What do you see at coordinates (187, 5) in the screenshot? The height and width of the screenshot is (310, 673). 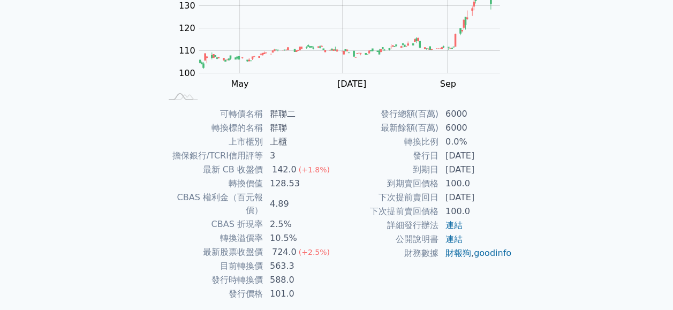 I see `tspan: 130` at bounding box center [187, 5].